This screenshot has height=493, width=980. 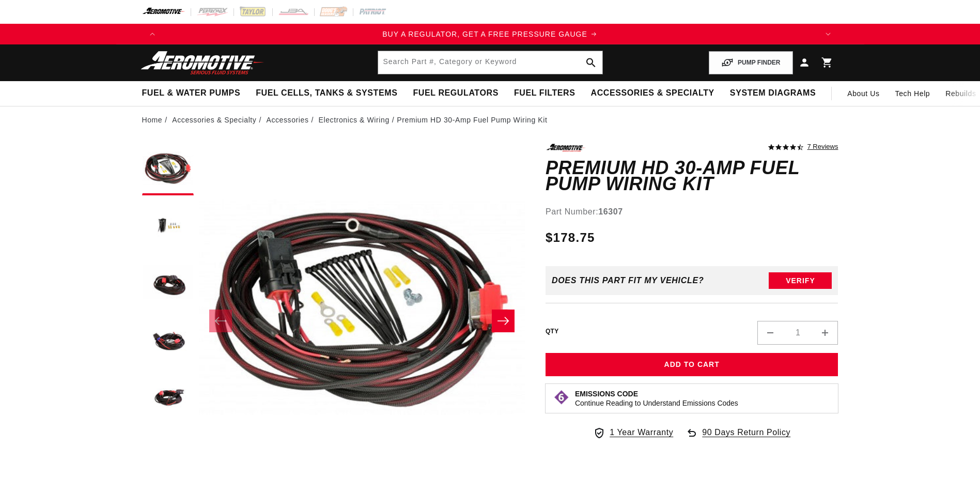 I want to click on button: Load image 1 in gallery view, so click(x=168, y=170).